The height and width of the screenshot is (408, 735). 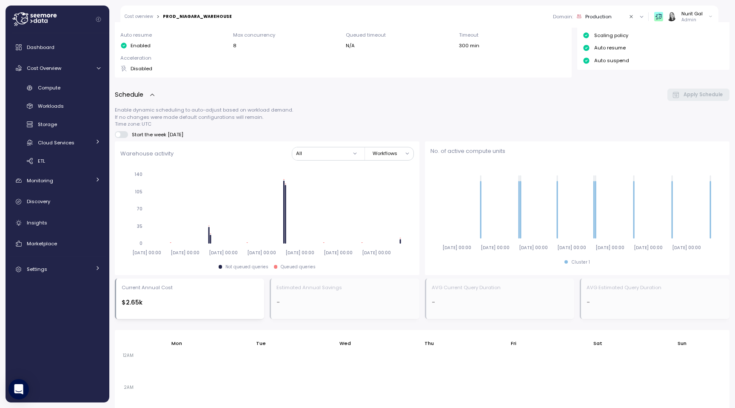 What do you see at coordinates (287, 35) in the screenshot?
I see `p: Max concurrency` at bounding box center [287, 35].